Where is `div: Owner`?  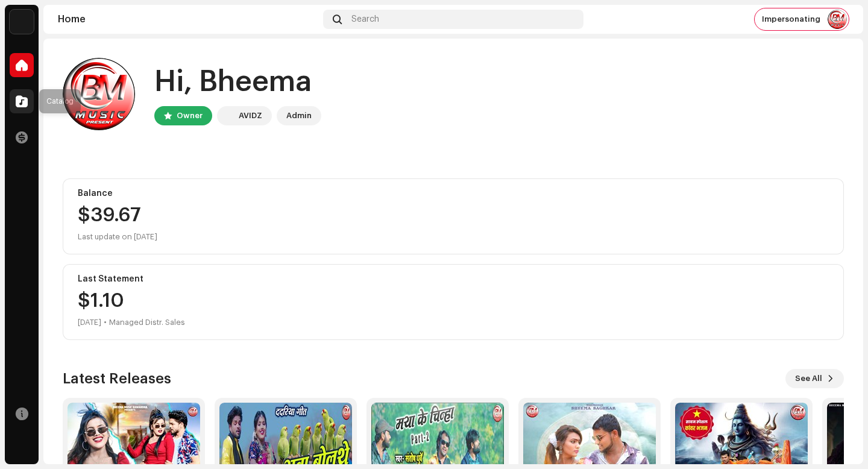
div: Owner is located at coordinates (189, 116).